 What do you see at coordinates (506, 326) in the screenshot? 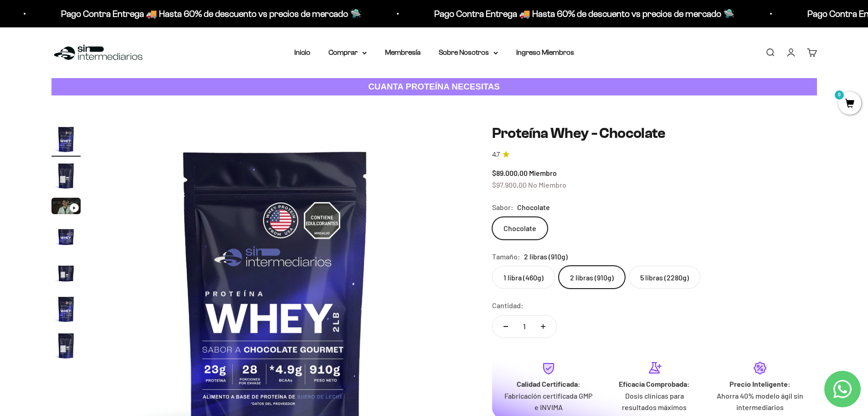
I see `button: Reducir cantidad` at bounding box center [506, 326].